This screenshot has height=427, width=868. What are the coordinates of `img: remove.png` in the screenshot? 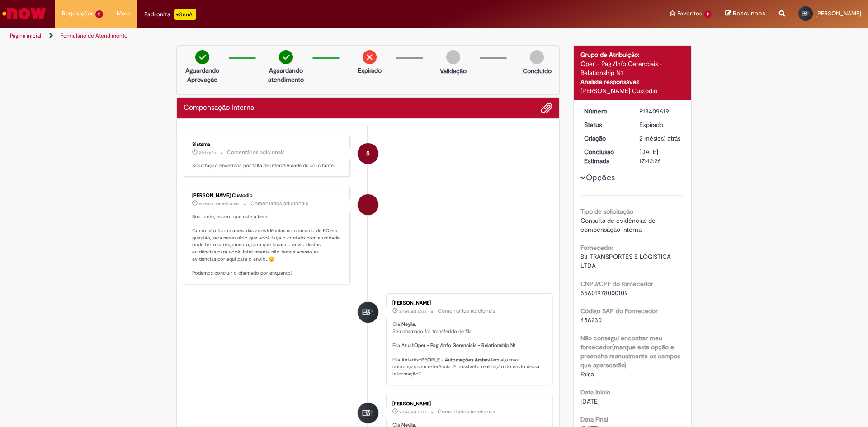 It's located at (369, 57).